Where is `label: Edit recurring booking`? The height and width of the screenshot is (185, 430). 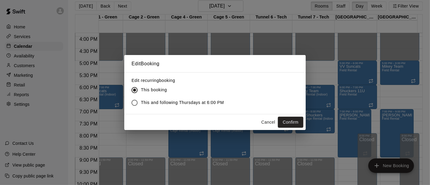
label: Edit recurring booking is located at coordinates (180, 80).